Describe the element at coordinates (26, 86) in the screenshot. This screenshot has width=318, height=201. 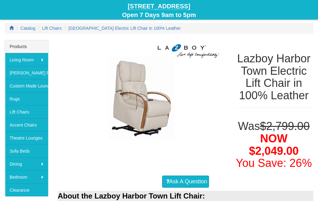
I see `a: Custom Made Lounges` at that location.